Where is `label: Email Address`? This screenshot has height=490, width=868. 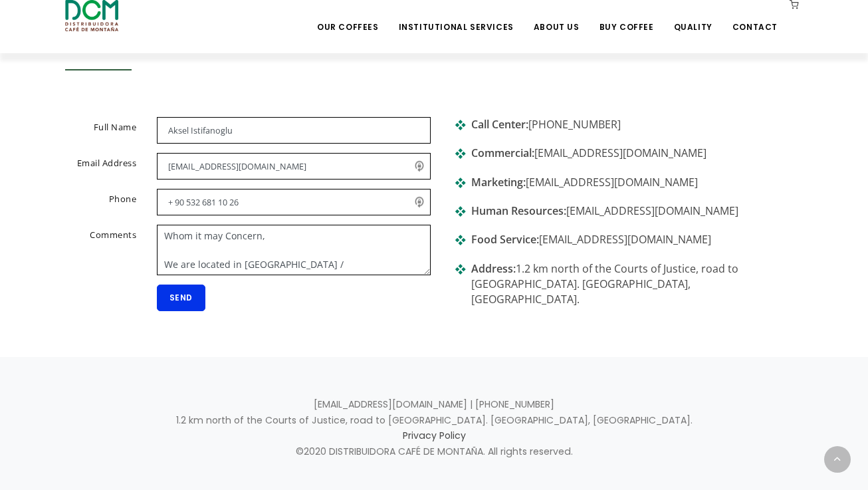
label: Email Address is located at coordinates (98, 165).